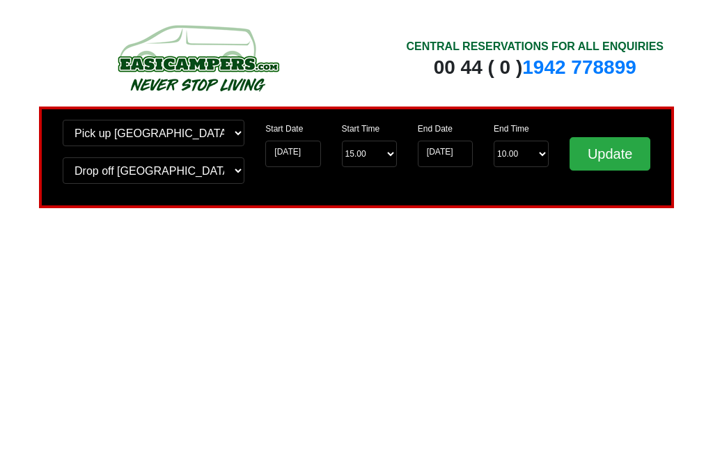 The width and height of the screenshot is (713, 463). I want to click on label: End Time, so click(511, 129).